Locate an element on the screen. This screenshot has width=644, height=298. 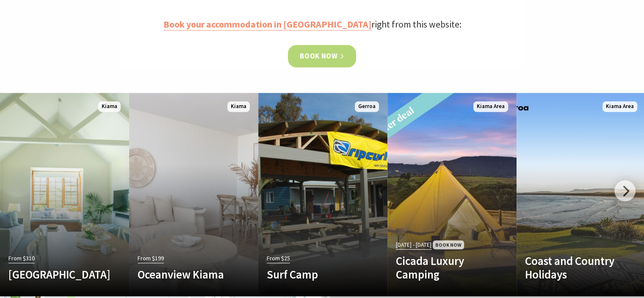
a: From $199 Oceanview Kiama Kiama is located at coordinates (193, 195).